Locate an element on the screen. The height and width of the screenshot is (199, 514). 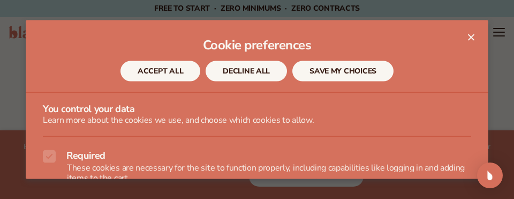
label: Required is located at coordinates (257, 156).